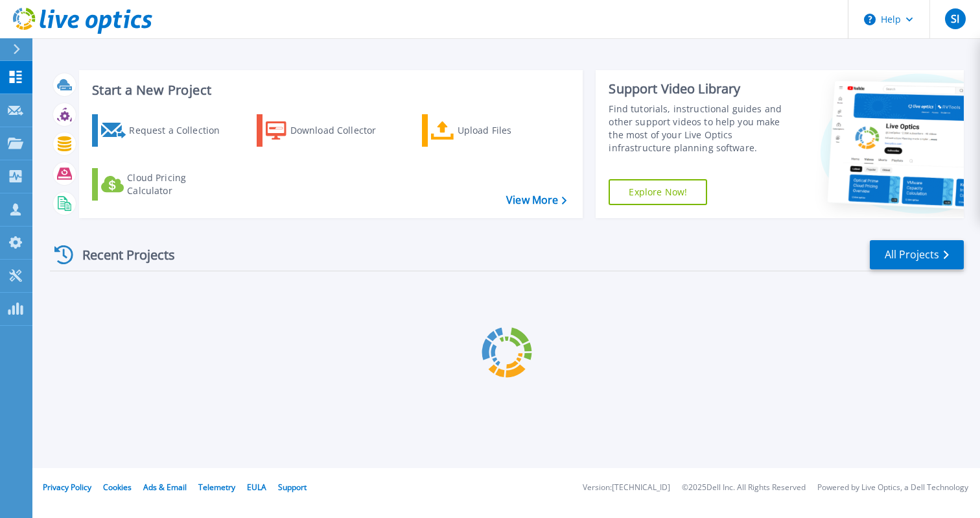 The width and height of the screenshot is (980, 518). What do you see at coordinates (536, 200) in the screenshot?
I see `a: View More` at bounding box center [536, 200].